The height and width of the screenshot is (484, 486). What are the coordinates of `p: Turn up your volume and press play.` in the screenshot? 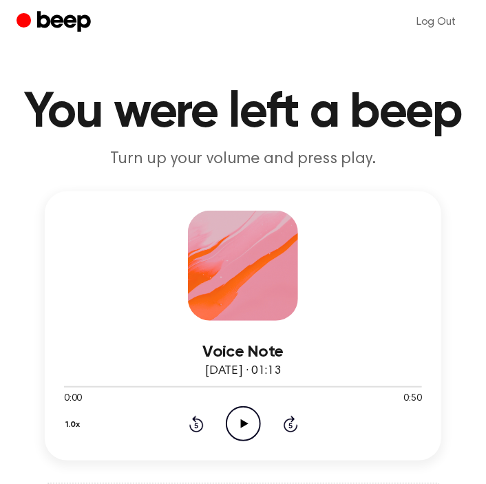 It's located at (243, 159).